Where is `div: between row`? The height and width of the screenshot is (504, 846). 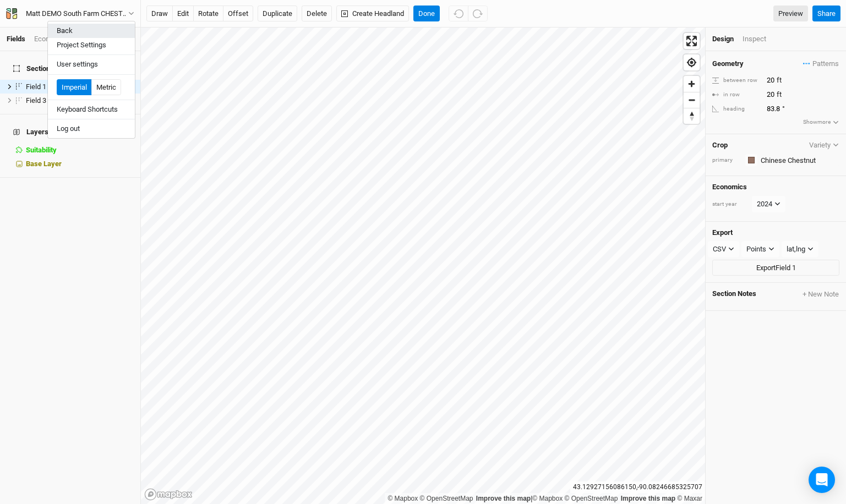 div: between row is located at coordinates (737, 80).